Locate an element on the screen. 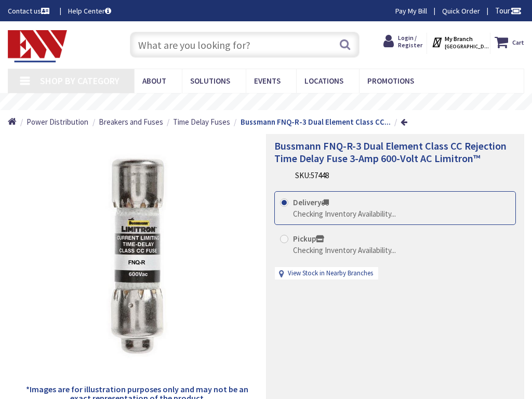  a: Time Delay Fuses is located at coordinates (202, 122).